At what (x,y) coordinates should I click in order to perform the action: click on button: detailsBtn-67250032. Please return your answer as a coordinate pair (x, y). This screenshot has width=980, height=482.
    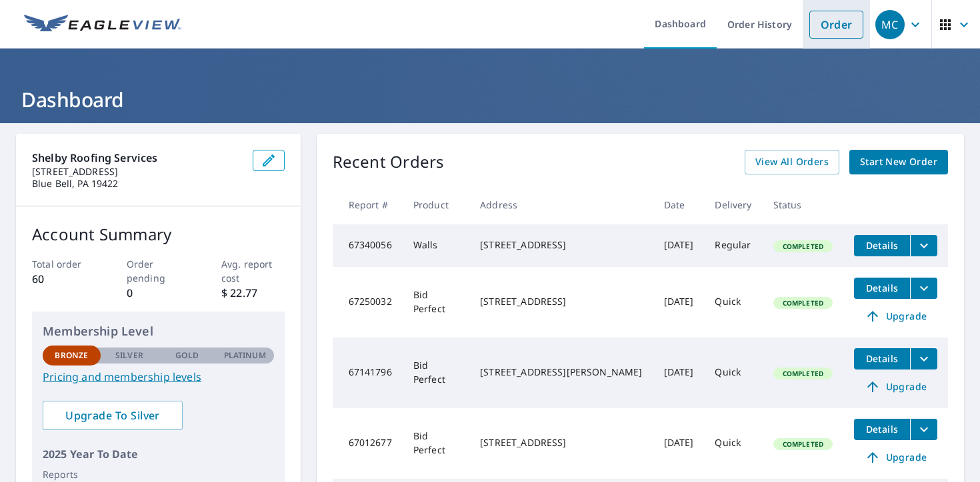
    Looking at the image, I should click on (882, 289).